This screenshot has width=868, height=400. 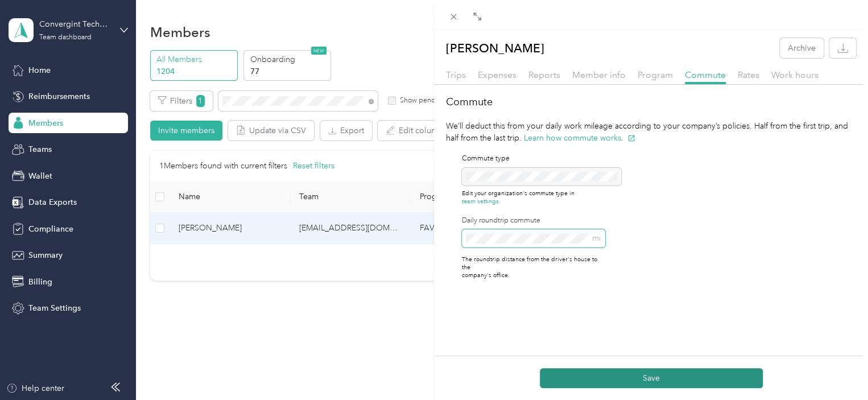 What do you see at coordinates (482, 202) in the screenshot?
I see `button: team settings.` at bounding box center [482, 202].